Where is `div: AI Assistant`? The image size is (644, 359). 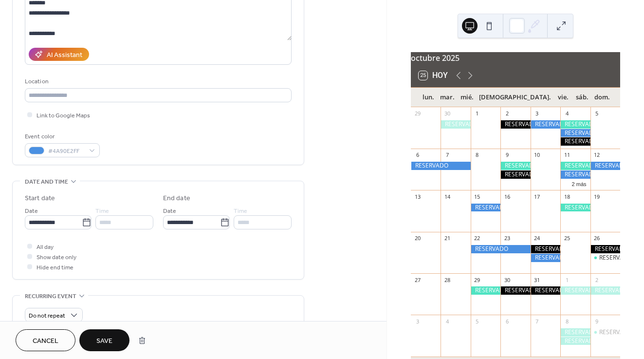
div: AI Assistant is located at coordinates (64, 55).